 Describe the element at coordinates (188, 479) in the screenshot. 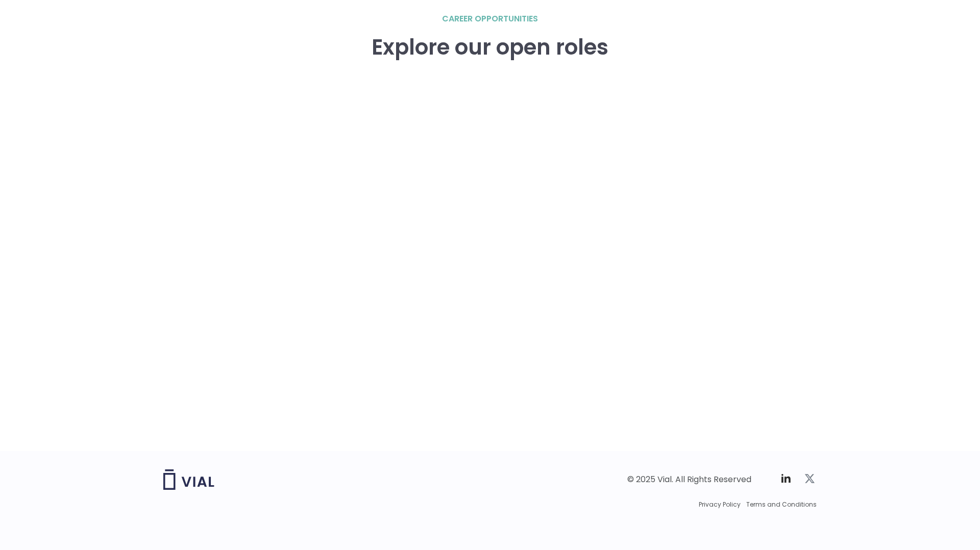

I see `img: Vial logo wih "Vial" spelled out` at that location.